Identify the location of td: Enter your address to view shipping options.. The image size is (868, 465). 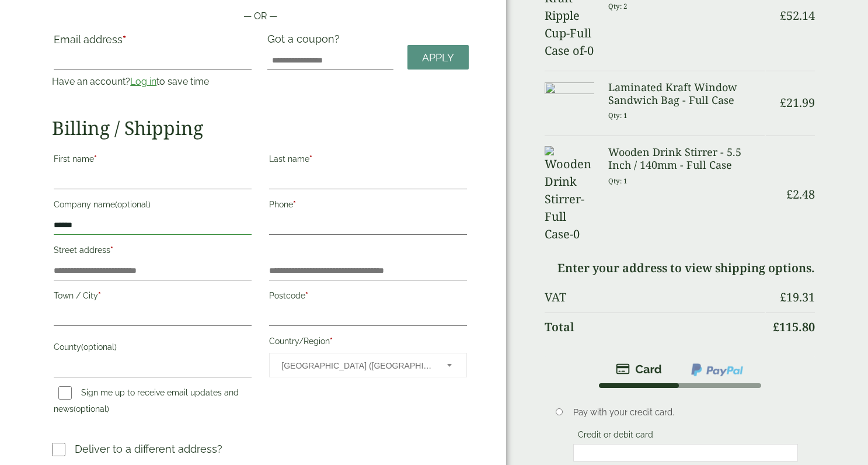
(679, 268).